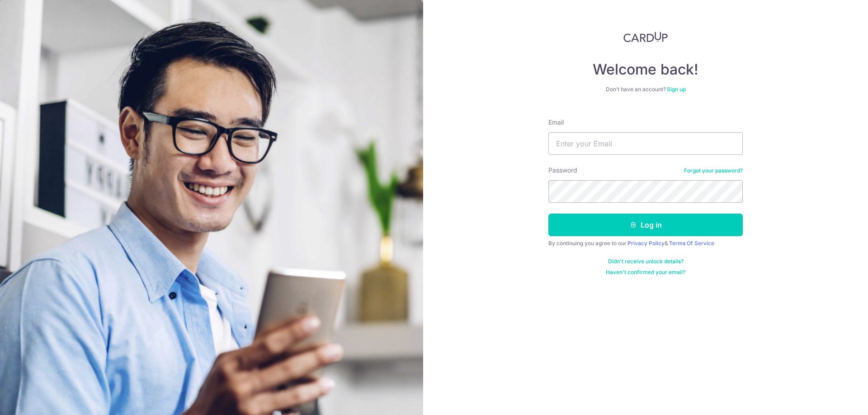 The image size is (868, 415). I want to click on a: Terms Of Service, so click(692, 243).